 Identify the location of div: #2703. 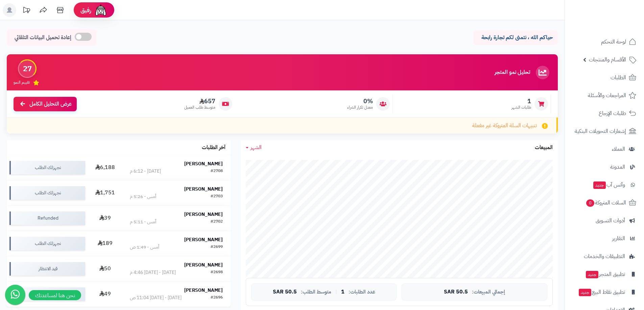
(216, 197).